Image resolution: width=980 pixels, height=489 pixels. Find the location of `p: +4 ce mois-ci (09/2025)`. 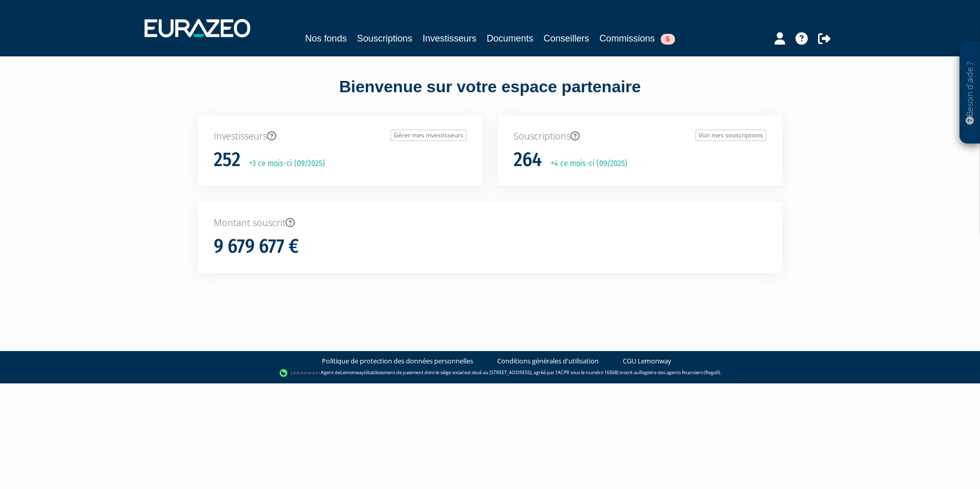

p: +4 ce mois-ci (09/2025) is located at coordinates (585, 163).